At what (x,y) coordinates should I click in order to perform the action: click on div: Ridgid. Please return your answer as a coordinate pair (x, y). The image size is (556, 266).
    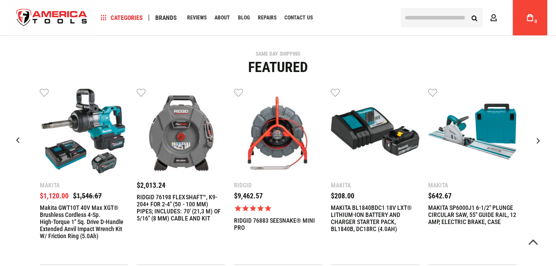
    Looking at the image, I should click on (278, 185).